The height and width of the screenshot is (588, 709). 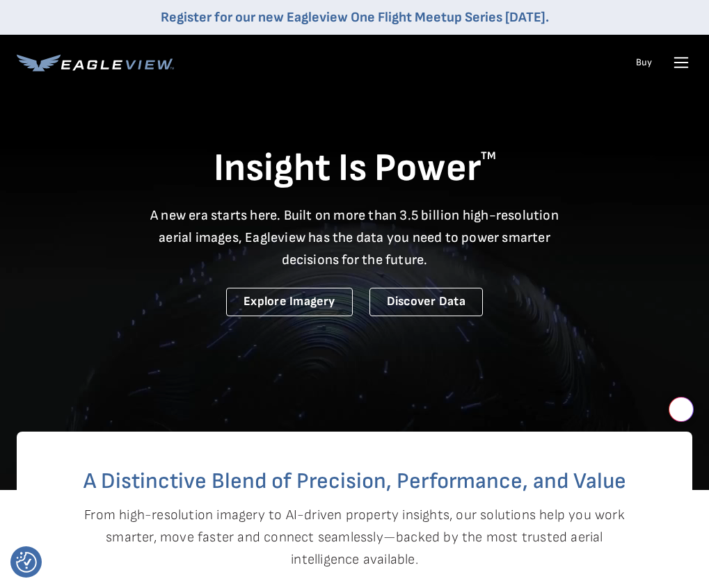 I want to click on sup: TM, so click(x=488, y=156).